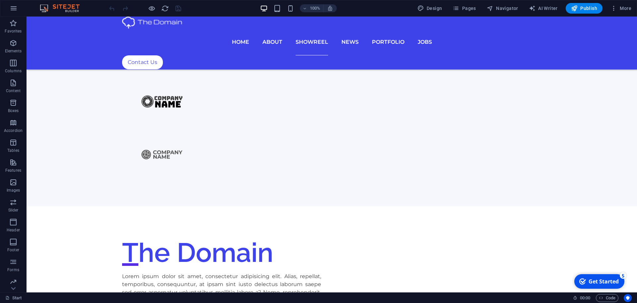 This screenshot has width=637, height=303. What do you see at coordinates (63, 8) in the screenshot?
I see `img: Editor Logo` at bounding box center [63, 8].